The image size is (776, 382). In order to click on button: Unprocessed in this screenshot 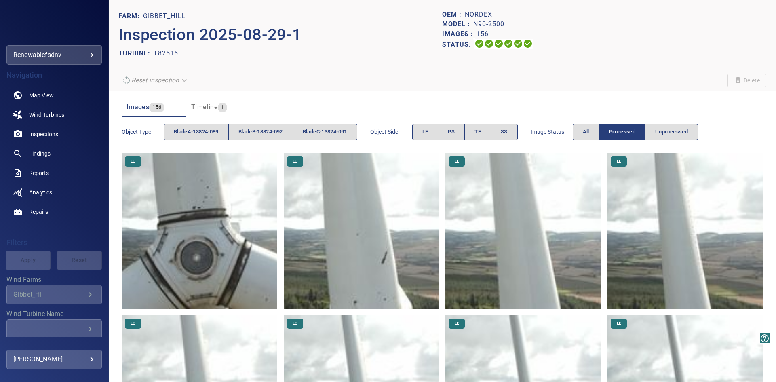, I will do `click(671, 132)`.